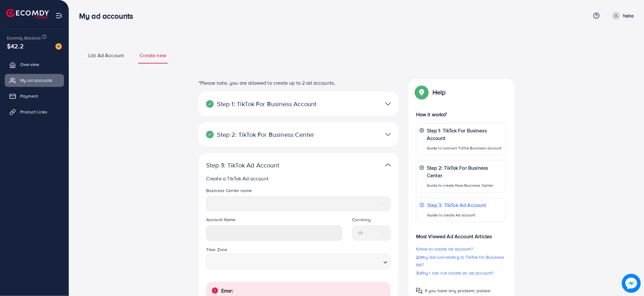 The width and height of the screenshot is (644, 296). Describe the element at coordinates (298, 262) in the screenshot. I see `div: Search for option` at that location.